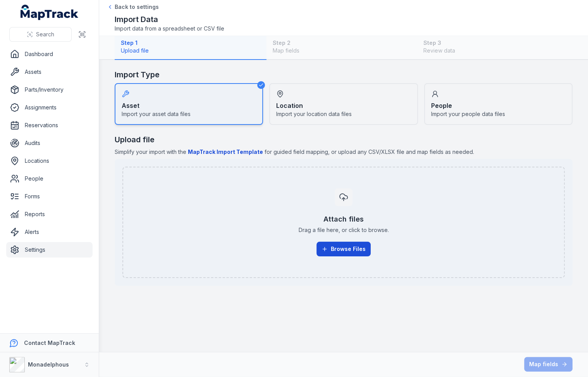 This screenshot has width=588, height=377. I want to click on span: Upload file, so click(190, 51).